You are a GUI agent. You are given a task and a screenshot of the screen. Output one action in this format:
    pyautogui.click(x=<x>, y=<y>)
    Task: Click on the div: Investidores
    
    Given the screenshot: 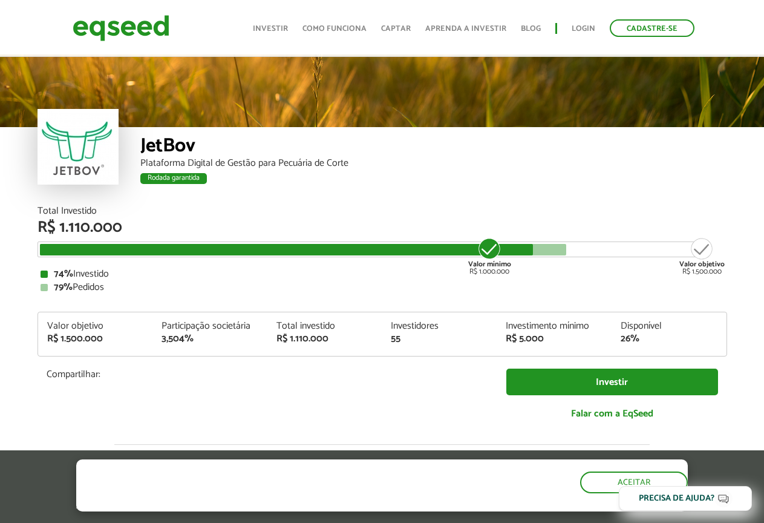 What is the action you would take?
    pyautogui.click(x=439, y=326)
    